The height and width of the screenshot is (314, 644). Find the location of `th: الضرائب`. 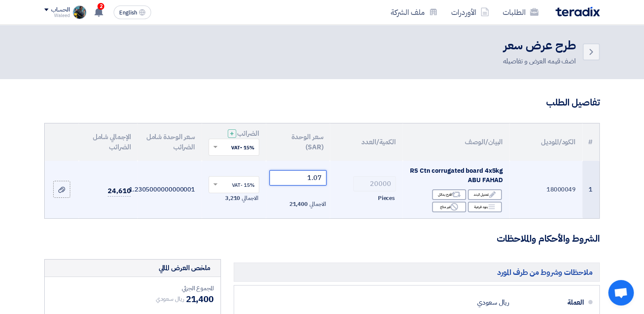

th: الضرائب is located at coordinates (234, 142).